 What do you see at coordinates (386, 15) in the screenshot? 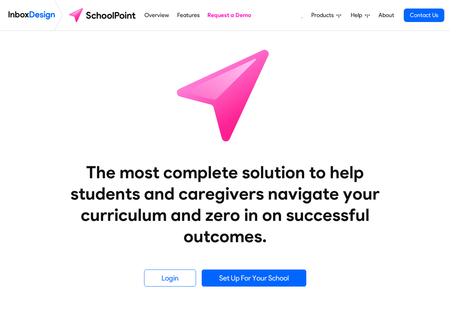
I see `a: About` at bounding box center [386, 15].